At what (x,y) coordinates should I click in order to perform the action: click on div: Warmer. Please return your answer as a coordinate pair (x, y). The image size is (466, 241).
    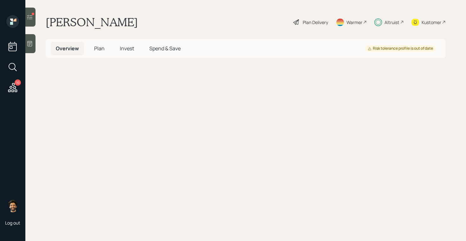
    Looking at the image, I should click on (354, 22).